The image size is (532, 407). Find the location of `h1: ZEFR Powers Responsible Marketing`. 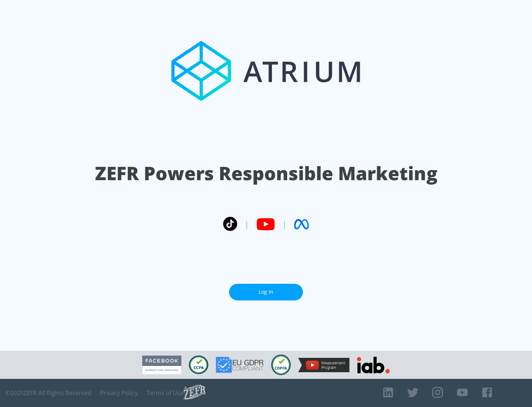

h1: ZEFR Powers Responsible Marketing is located at coordinates (266, 173).